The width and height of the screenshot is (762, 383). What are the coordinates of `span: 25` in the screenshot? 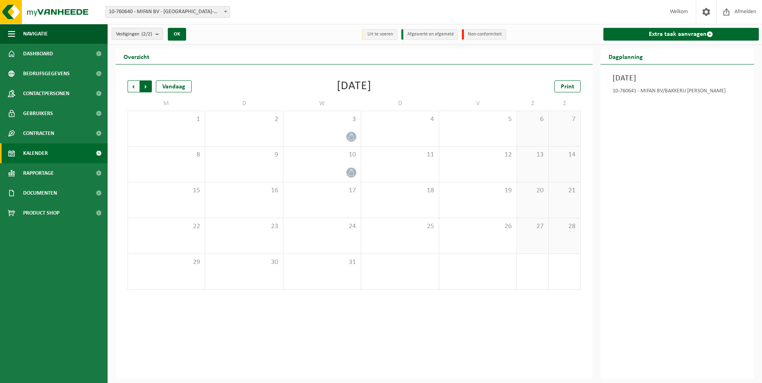 It's located at (400, 227).